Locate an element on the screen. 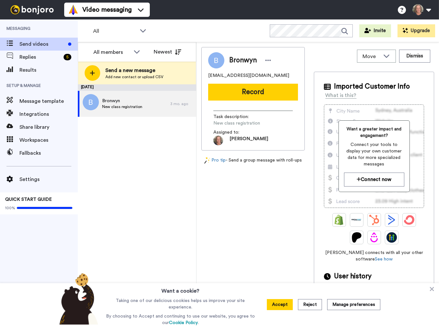  div: - Send a group message with roll-ups is located at coordinates (253, 160).